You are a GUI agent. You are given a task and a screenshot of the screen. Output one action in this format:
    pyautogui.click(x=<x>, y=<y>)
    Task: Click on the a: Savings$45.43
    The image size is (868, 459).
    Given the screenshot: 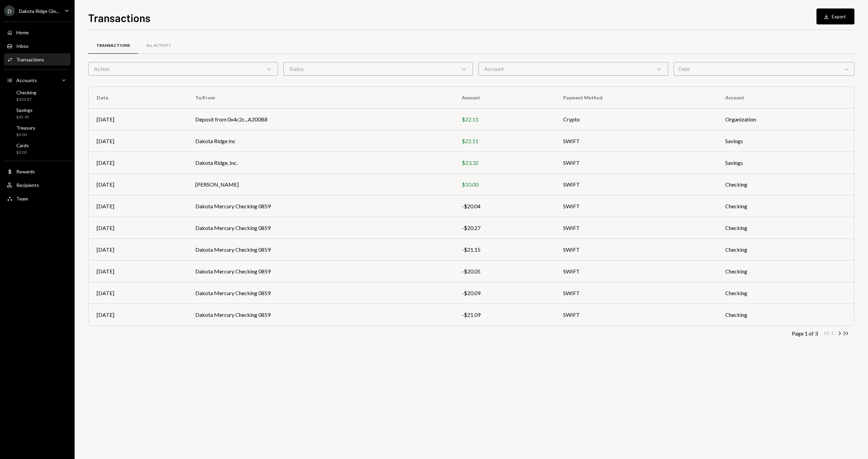 What is the action you would take?
    pyautogui.click(x=38, y=113)
    